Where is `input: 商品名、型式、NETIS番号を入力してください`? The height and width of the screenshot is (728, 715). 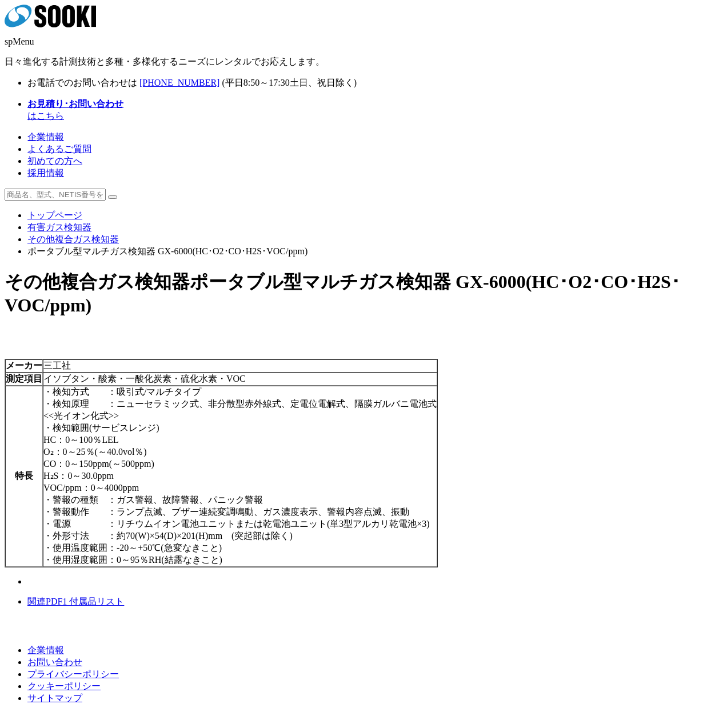 input: 商品名、型式、NETIS番号を入力してください is located at coordinates (55, 194).